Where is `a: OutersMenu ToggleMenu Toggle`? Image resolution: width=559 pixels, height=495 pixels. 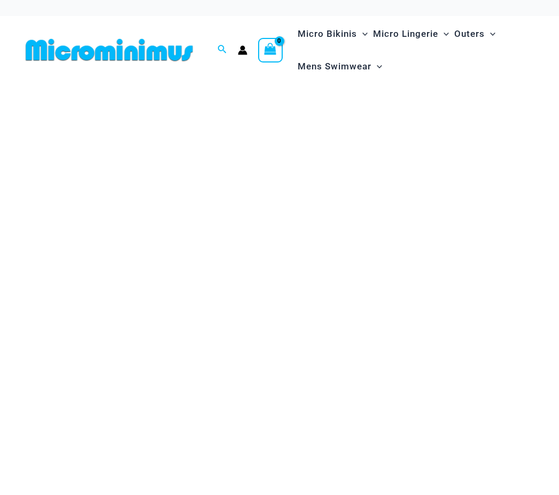
a: OutersMenu ToggleMenu Toggle is located at coordinates (474, 34).